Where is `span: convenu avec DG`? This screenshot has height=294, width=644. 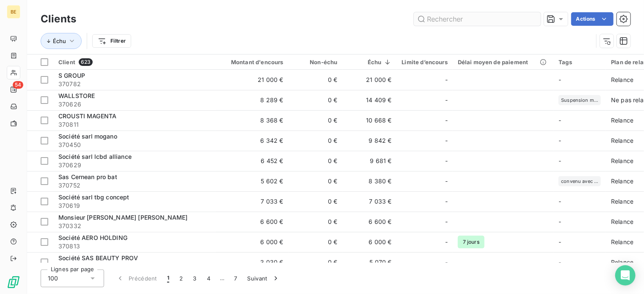
span: convenu avec DG is located at coordinates (580, 181).